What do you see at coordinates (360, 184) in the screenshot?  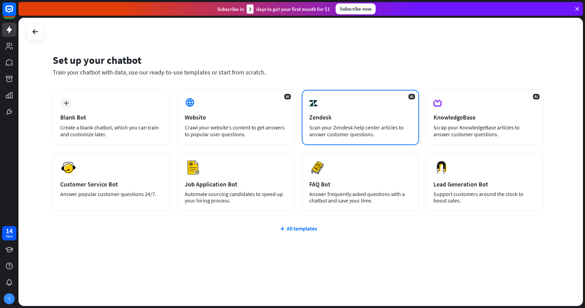 I see `div: FAQ Bot` at bounding box center [360, 184].